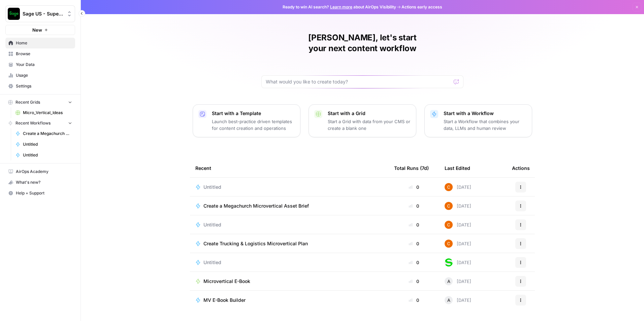 Image resolution: width=644 pixels, height=321 pixels. Describe the element at coordinates (37, 30) in the screenshot. I see `span: New` at that location.